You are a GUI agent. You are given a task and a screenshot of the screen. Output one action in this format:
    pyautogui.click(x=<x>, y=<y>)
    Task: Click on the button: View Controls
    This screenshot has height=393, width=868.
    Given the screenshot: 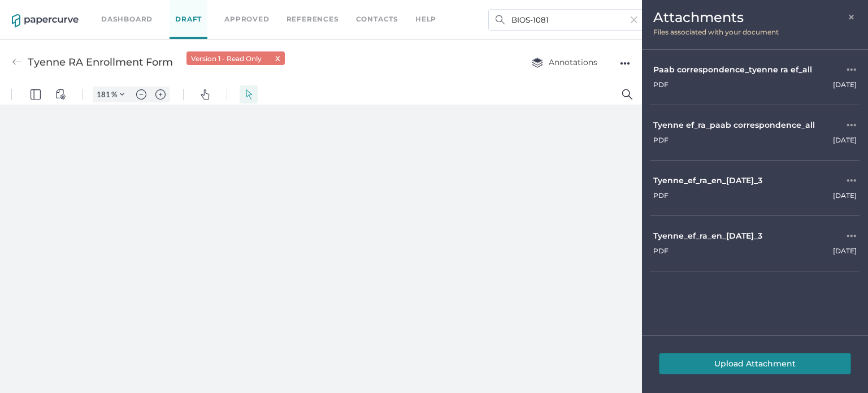 What is the action you would take?
    pyautogui.click(x=60, y=10)
    